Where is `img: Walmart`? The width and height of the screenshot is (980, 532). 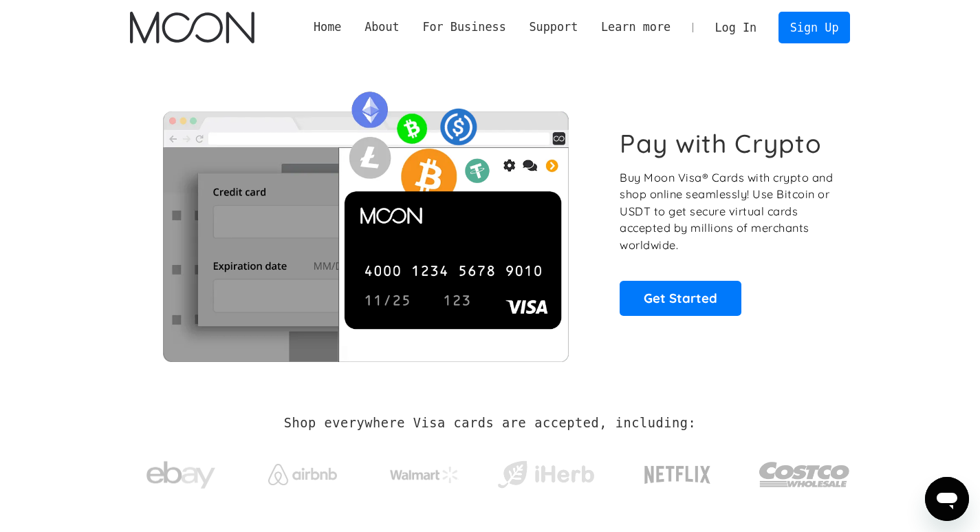 img: Walmart is located at coordinates (424, 474).